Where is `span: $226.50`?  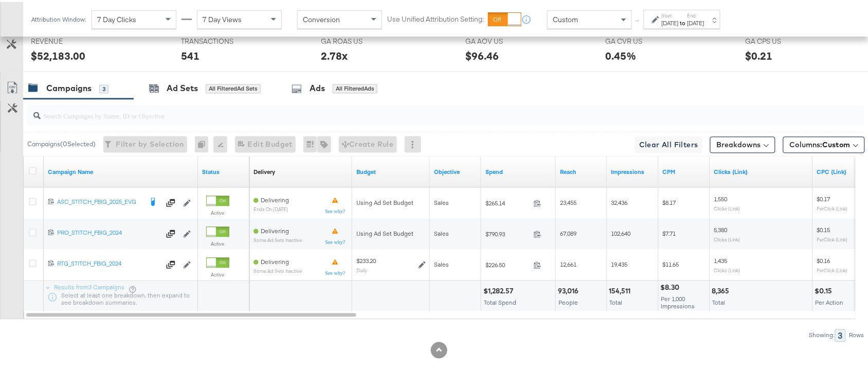 span: $226.50 is located at coordinates (508, 263).